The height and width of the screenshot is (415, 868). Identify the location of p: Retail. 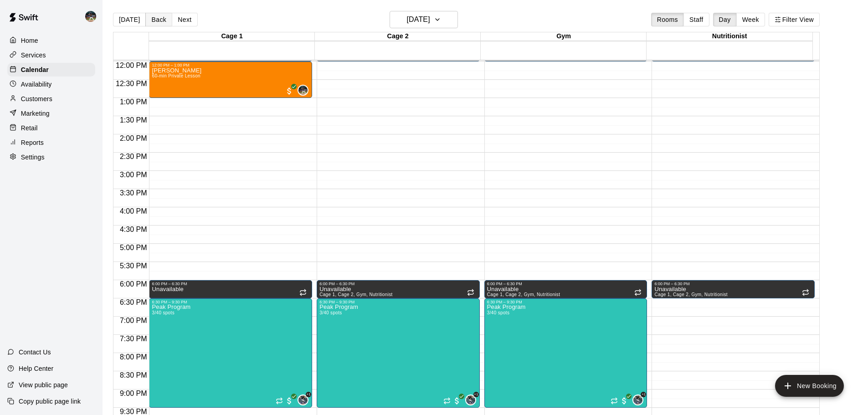
(29, 128).